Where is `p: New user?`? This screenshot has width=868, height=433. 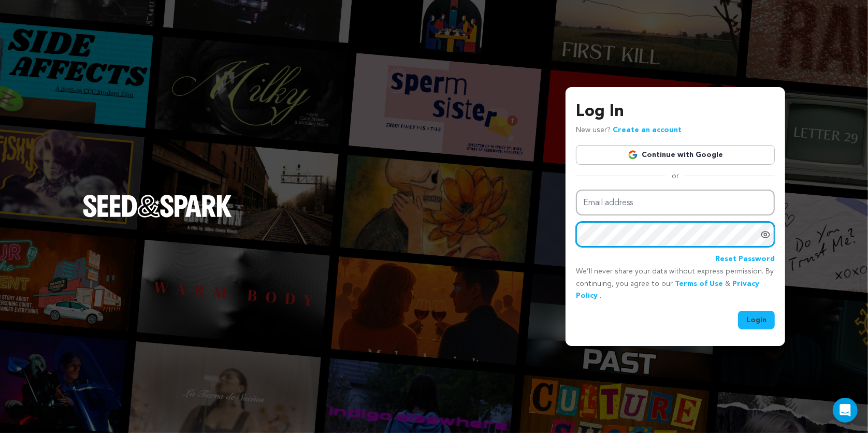 p: New user? is located at coordinates (629, 131).